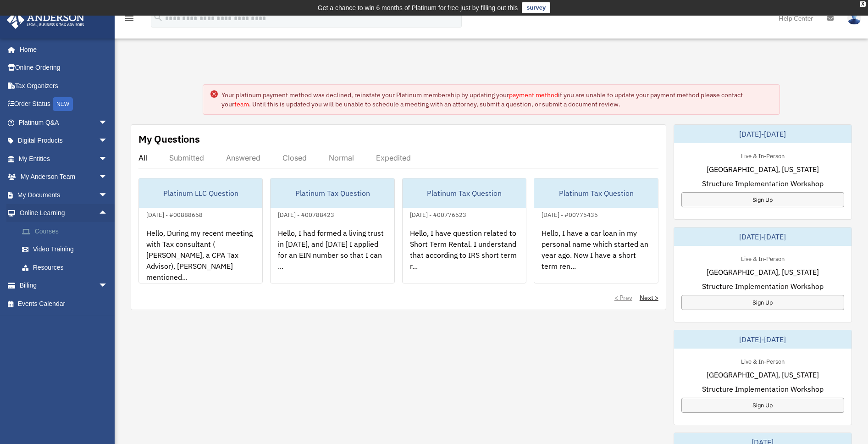 This screenshot has height=444, width=868. Describe the element at coordinates (536, 8) in the screenshot. I see `a: survey` at that location.